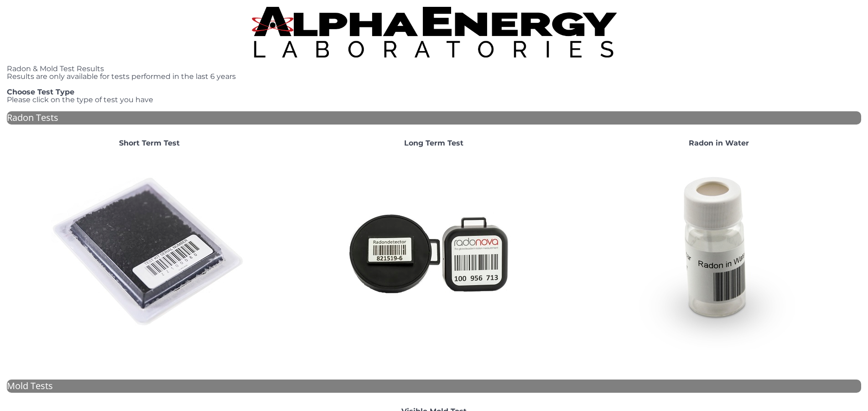 The height and width of the screenshot is (411, 868). I want to click on img: ShortTerm.jpg, so click(149, 252).